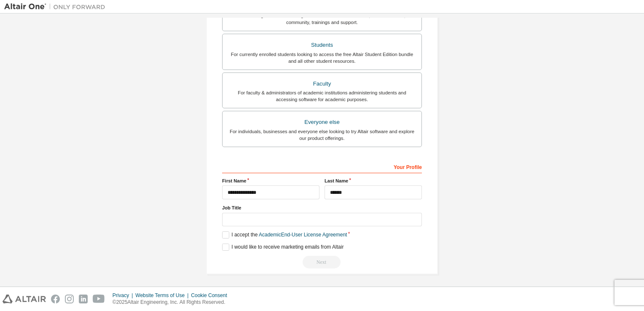  What do you see at coordinates (284, 235) in the screenshot?
I see `label: I accept the` at bounding box center [284, 235].